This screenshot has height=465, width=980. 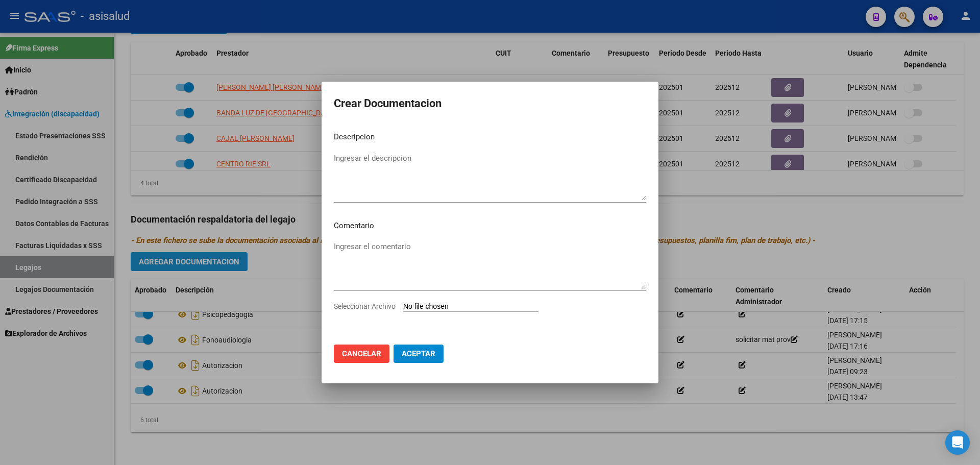 What do you see at coordinates (957, 442) in the screenshot?
I see `div: Open Intercom Messenger` at bounding box center [957, 442].